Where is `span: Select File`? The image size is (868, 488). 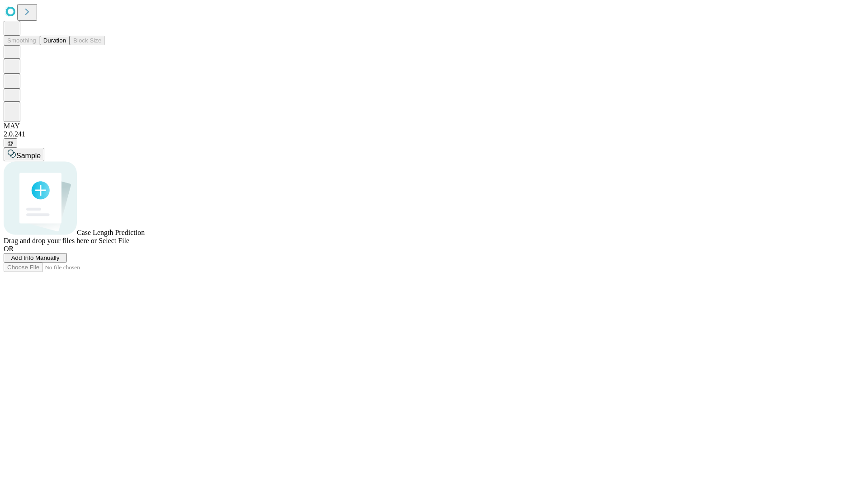 span: Select File is located at coordinates (114, 240).